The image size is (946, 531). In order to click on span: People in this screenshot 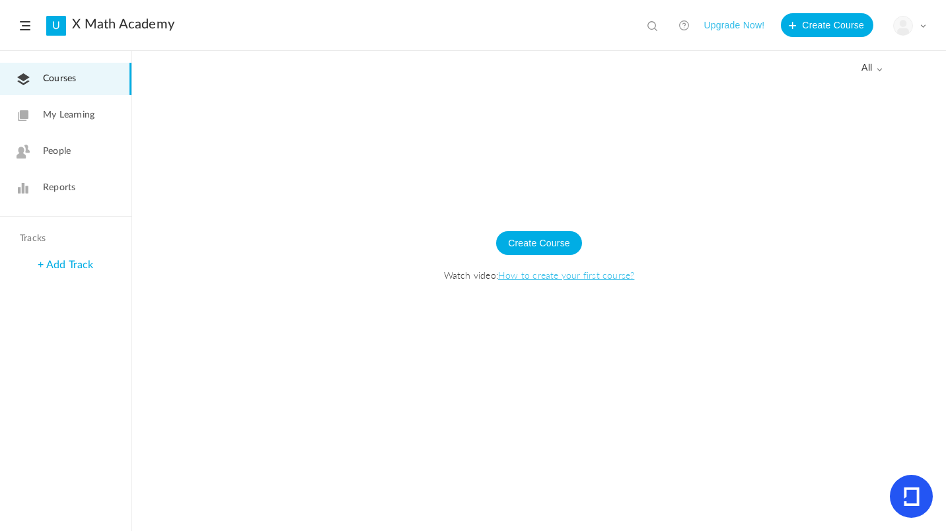, I will do `click(57, 151)`.